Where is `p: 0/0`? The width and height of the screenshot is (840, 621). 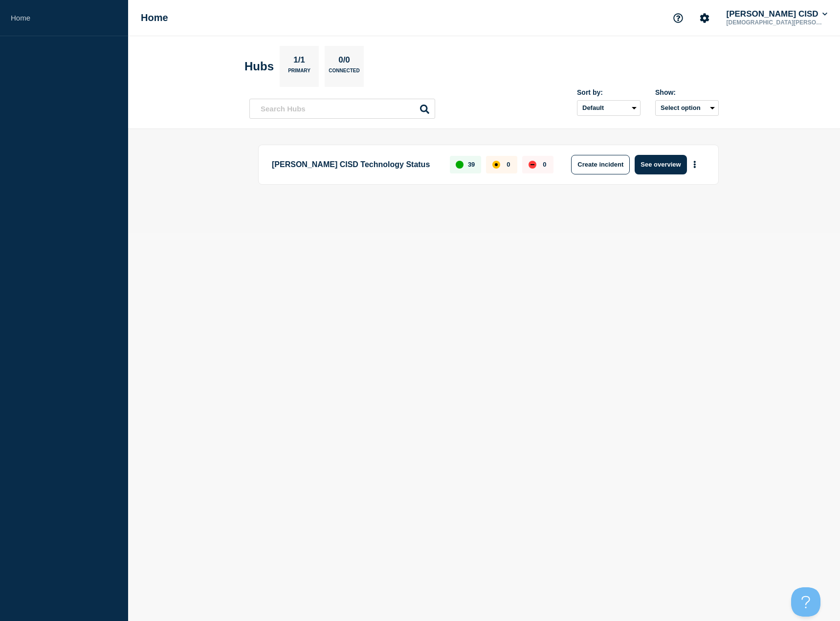
p: 0/0 is located at coordinates (344, 61).